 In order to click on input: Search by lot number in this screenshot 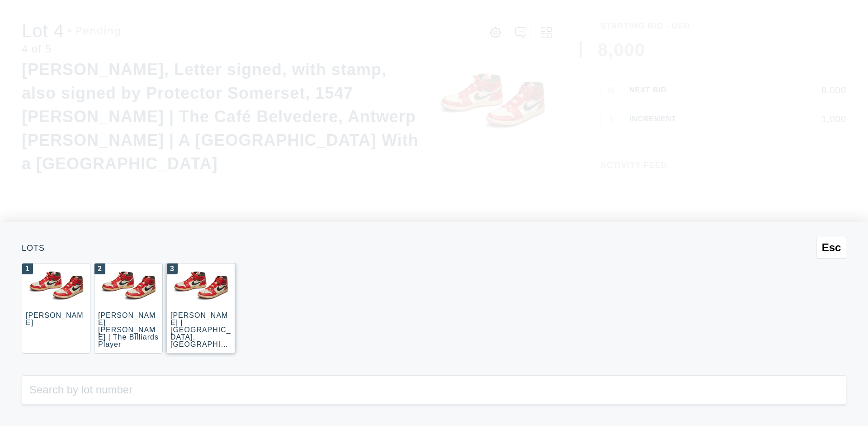, I will do `click(434, 390)`.